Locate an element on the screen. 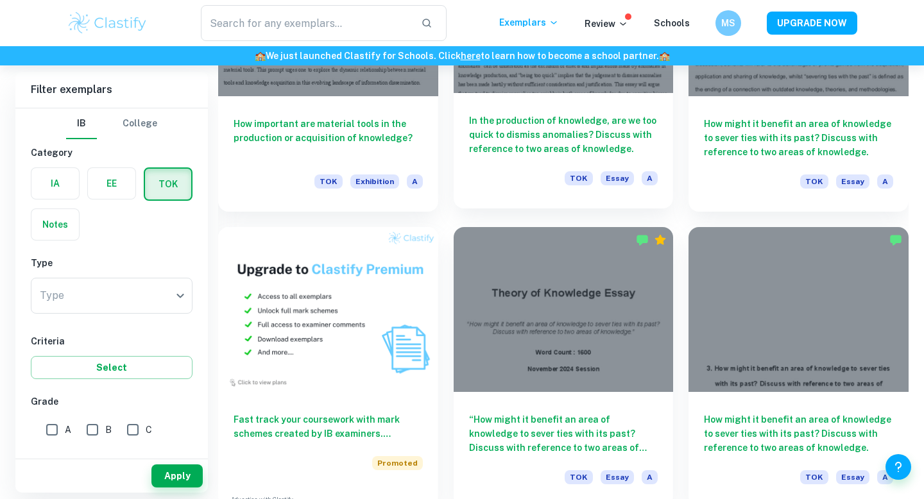  h6: MS is located at coordinates (729, 23).